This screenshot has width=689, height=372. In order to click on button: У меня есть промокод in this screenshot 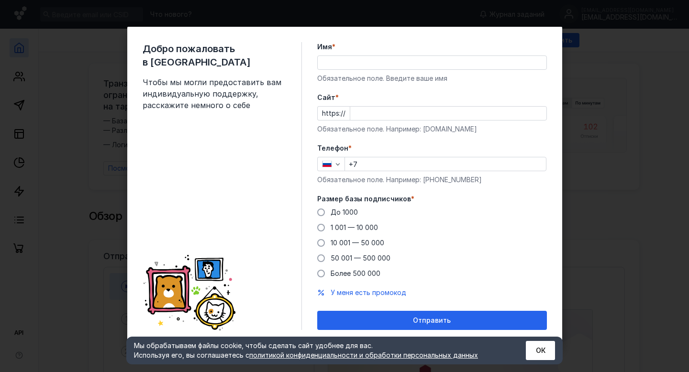, I will do `click(368, 293)`.